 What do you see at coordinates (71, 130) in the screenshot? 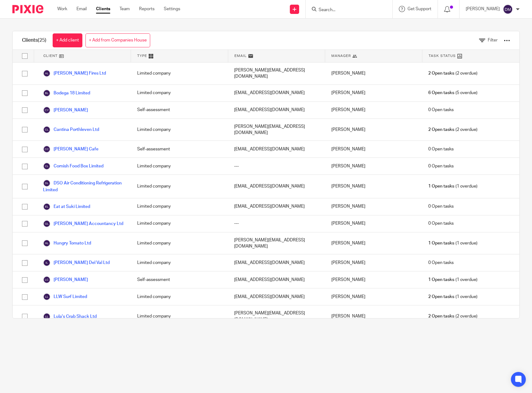
I see `a: Cantina Porthleven Ltd` at bounding box center [71, 130].